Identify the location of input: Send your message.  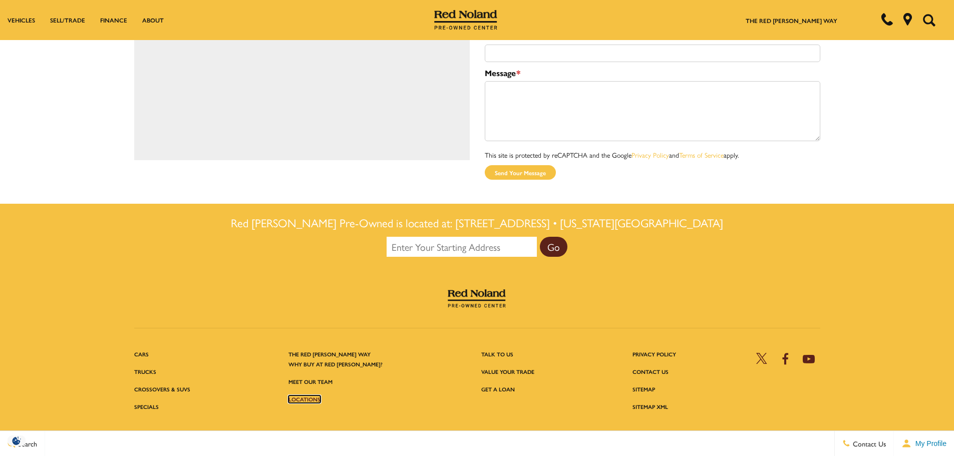
(520, 172).